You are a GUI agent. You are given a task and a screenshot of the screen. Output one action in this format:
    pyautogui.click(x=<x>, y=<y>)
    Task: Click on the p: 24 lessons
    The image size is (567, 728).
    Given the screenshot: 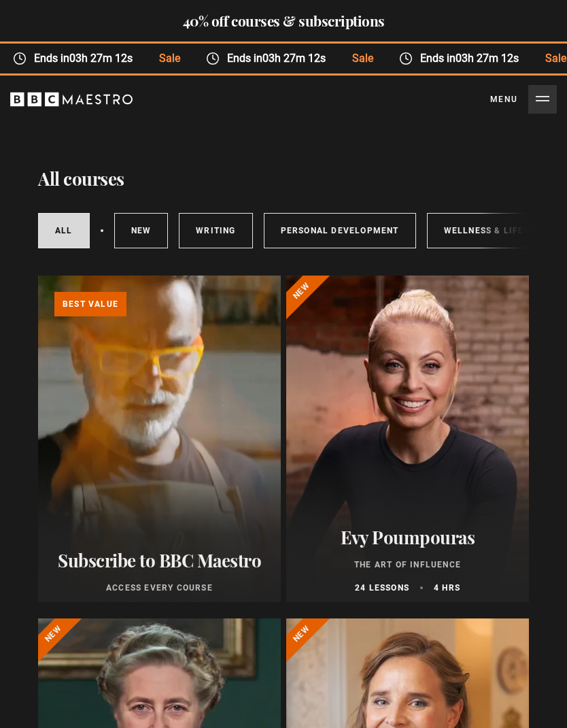 What is the action you would take?
    pyautogui.click(x=382, y=588)
    